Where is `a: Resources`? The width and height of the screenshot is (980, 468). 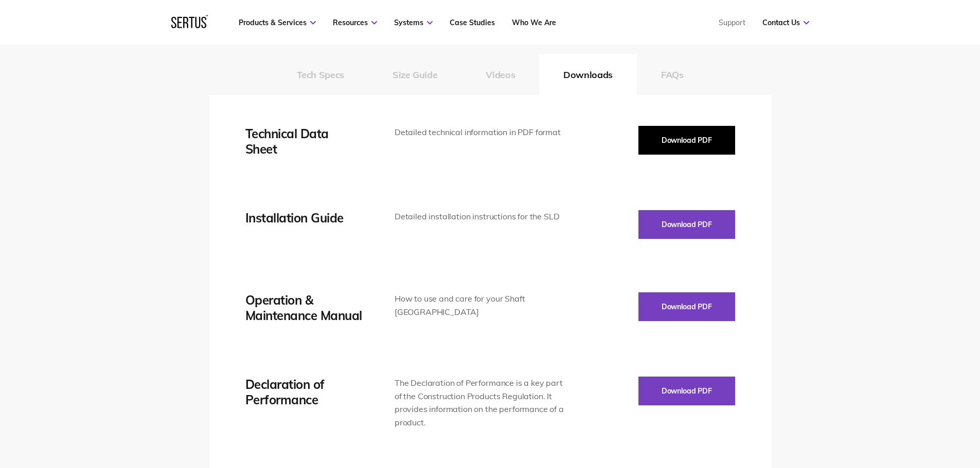 a: Resources is located at coordinates (355, 23).